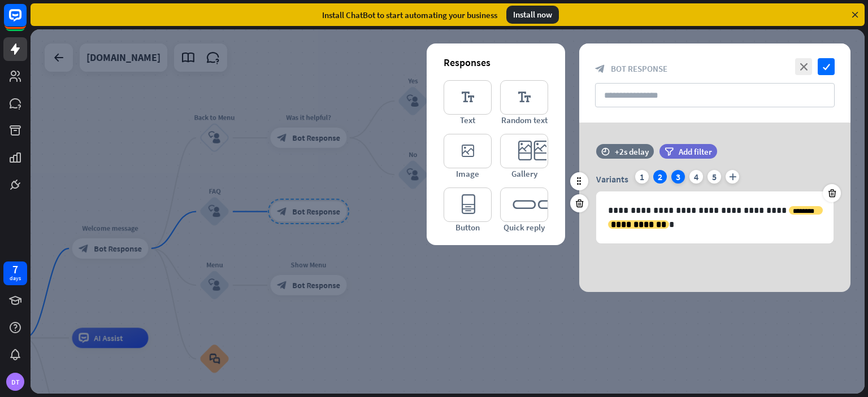 Image resolution: width=868 pixels, height=397 pixels. Describe the element at coordinates (678, 177) in the screenshot. I see `div: 3` at that location.